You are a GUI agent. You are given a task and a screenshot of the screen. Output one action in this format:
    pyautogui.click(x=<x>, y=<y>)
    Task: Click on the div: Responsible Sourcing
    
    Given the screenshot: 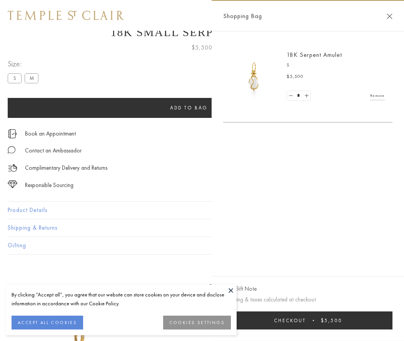 What is the action you would take?
    pyautogui.click(x=49, y=185)
    